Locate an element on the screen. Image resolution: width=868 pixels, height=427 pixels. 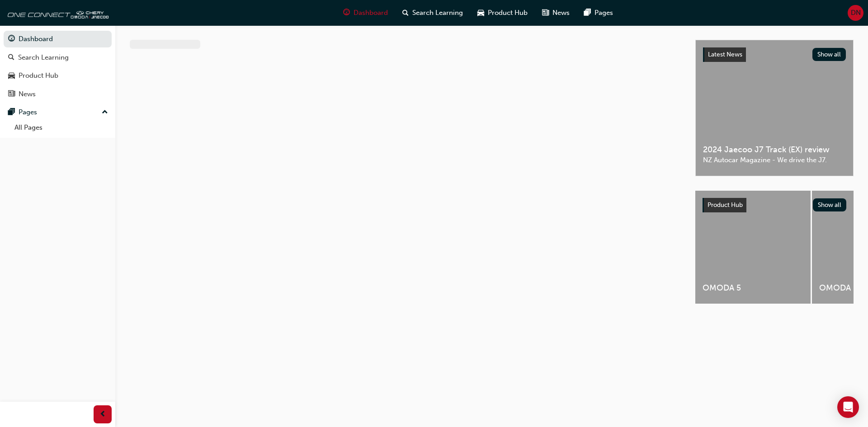
a: Latest NewsShow all2024 Jaecoo J7 Track (EX) reviewNZ Autocar Magazine - We drive the J7. is located at coordinates (775, 108).